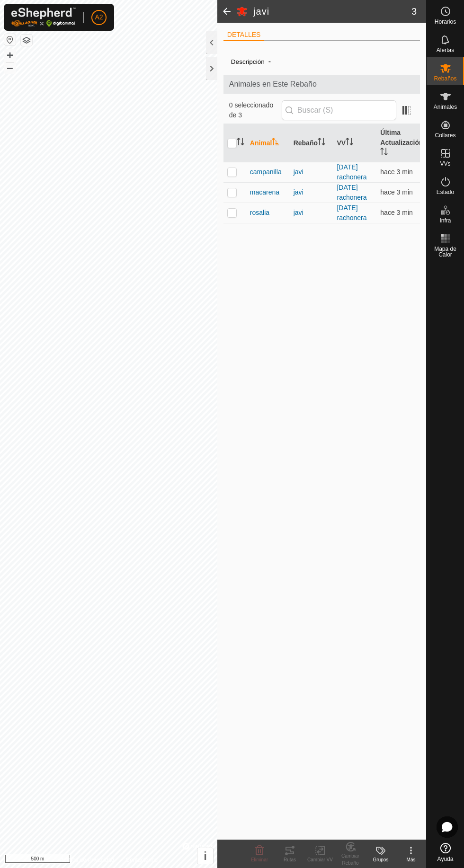 This screenshot has height=868, width=464. I want to click on img: Logo Gallagher, so click(43, 17).